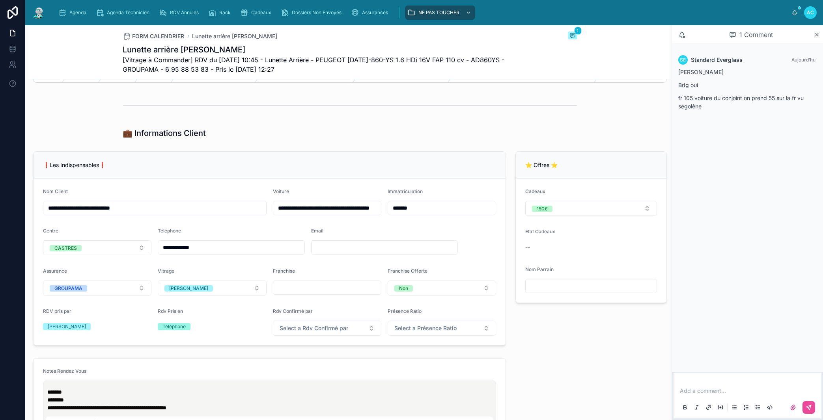 This screenshot has height=420, width=823. What do you see at coordinates (317, 13) in the screenshot?
I see `span: Dossiers Non Envoyés` at bounding box center [317, 13].